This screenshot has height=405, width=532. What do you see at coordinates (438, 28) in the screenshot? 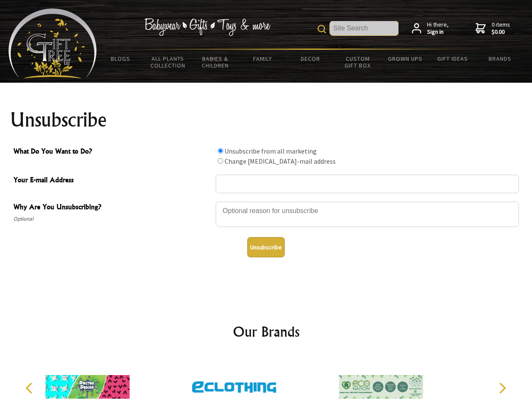
I see `span: Hi there,` at bounding box center [438, 28].